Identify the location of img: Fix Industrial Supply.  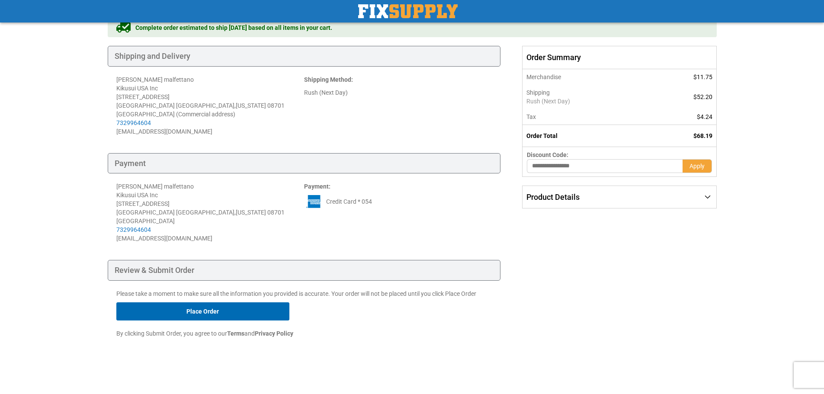
(408, 11).